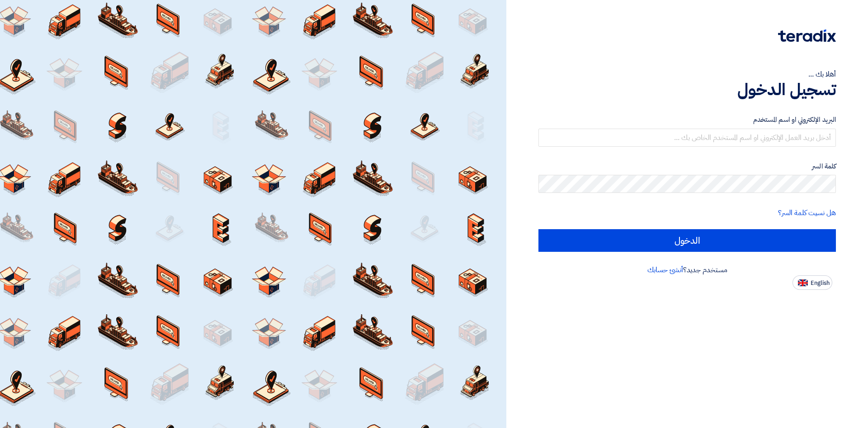 The width and height of the screenshot is (868, 428). I want to click on h1: تسجيل الدخول, so click(688, 90).